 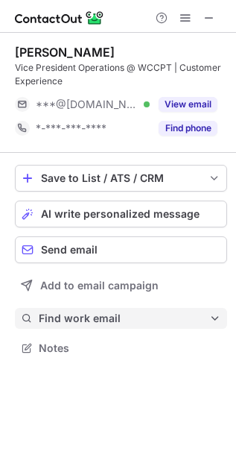 I want to click on button: Send email, so click(x=121, y=250).